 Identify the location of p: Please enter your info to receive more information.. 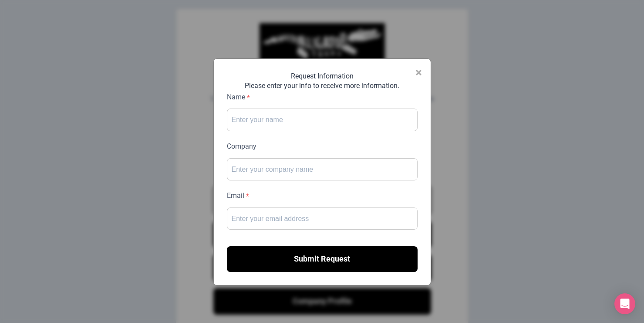
(322, 86).